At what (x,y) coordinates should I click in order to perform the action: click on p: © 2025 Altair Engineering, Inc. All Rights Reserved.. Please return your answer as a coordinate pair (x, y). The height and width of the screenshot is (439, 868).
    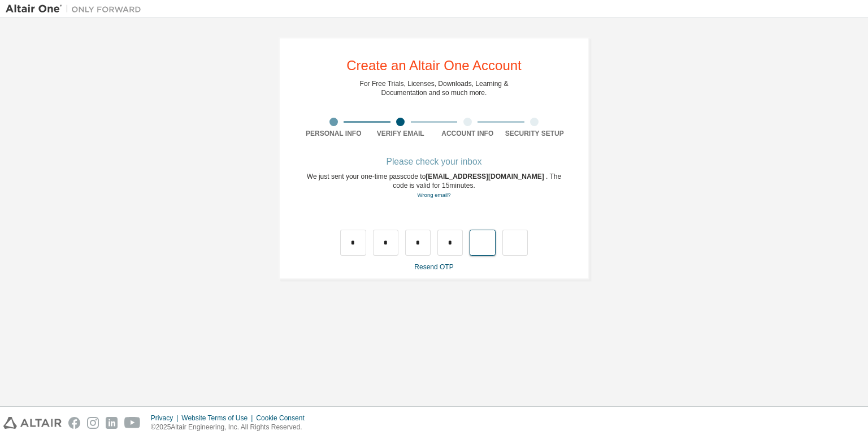
    Looking at the image, I should click on (231, 427).